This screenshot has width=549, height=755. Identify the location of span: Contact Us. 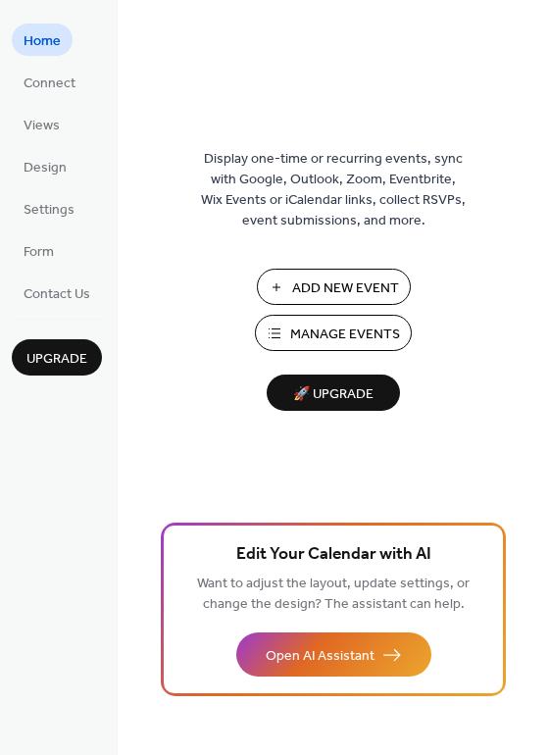
(57, 294).